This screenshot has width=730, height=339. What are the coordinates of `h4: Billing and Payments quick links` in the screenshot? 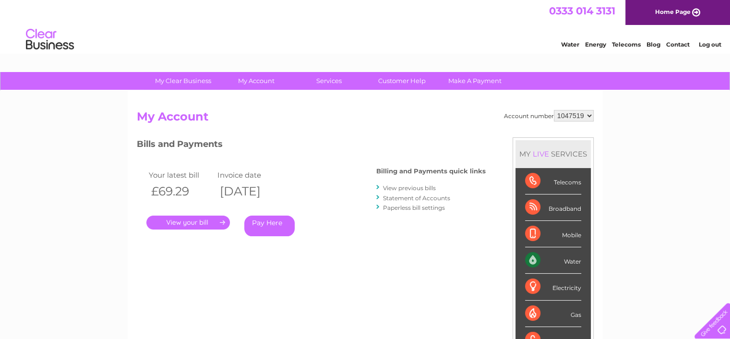 It's located at (431, 171).